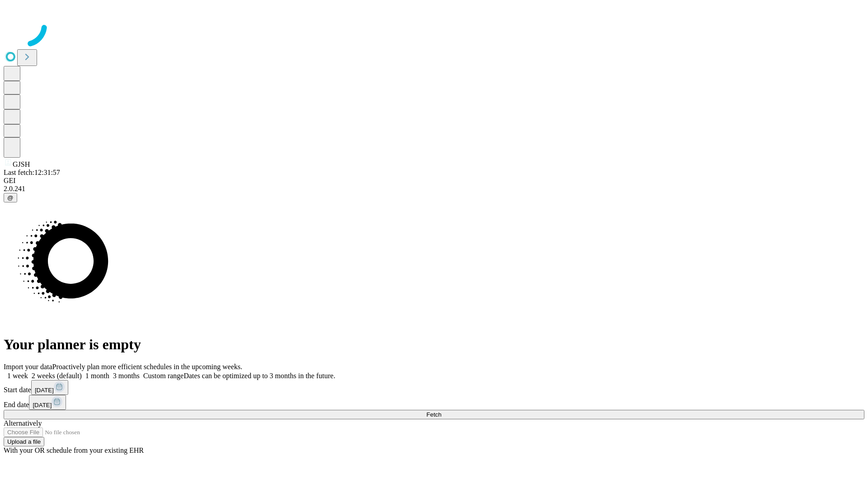  I want to click on div: 2.0.241, so click(434, 189).